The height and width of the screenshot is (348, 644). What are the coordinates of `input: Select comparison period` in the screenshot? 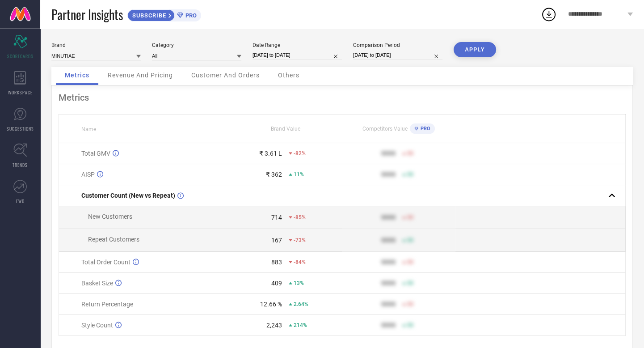 It's located at (398, 55).